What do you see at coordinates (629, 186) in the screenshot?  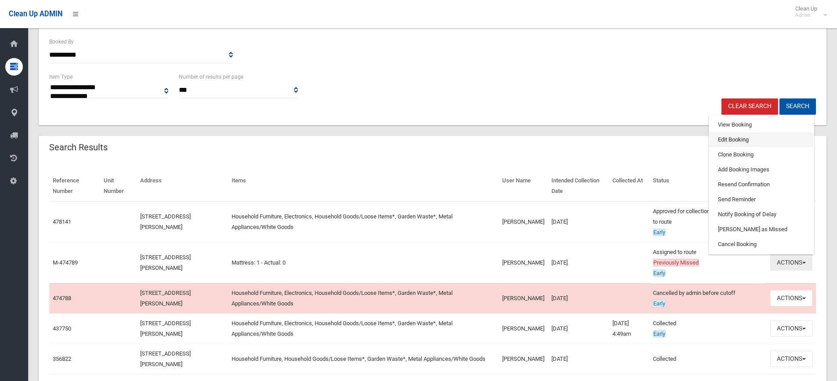 I see `th: Collected At` at bounding box center [629, 186].